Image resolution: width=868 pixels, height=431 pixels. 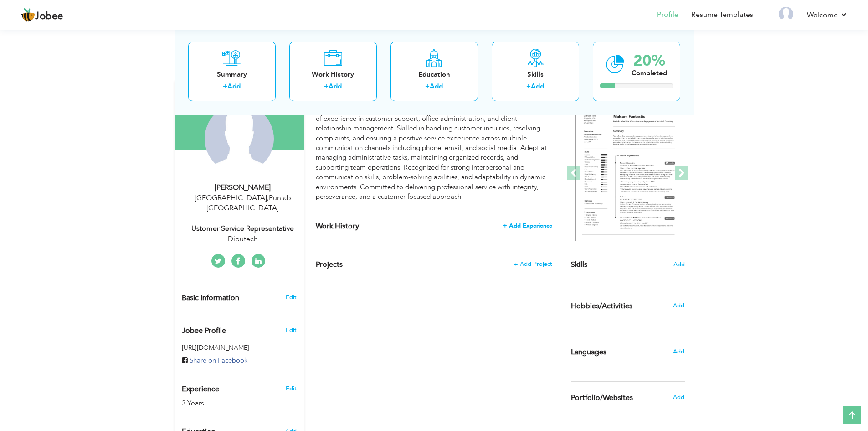 I want to click on span: Work History, so click(x=337, y=226).